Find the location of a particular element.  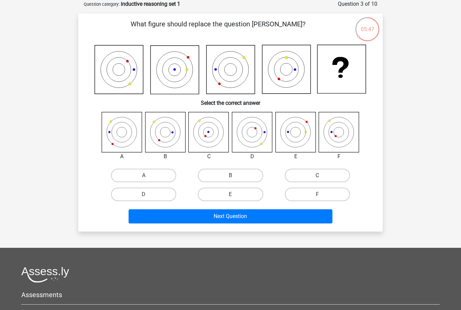

div: B is located at coordinates (165, 156).